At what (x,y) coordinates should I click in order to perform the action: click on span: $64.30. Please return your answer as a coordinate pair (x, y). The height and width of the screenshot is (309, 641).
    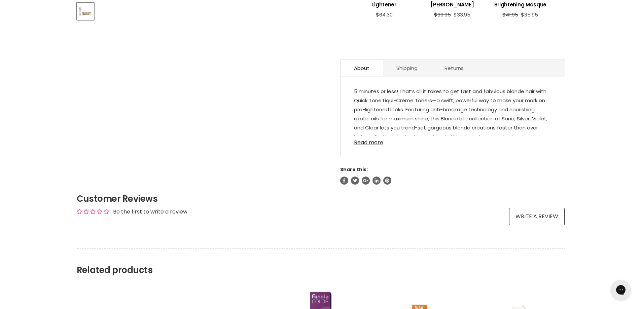
    Looking at the image, I should click on (384, 14).